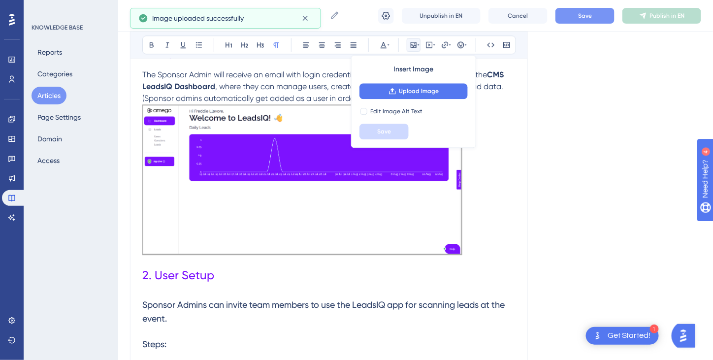 Image resolution: width=713 pixels, height=360 pixels. Describe the element at coordinates (441, 16) in the screenshot. I see `button: Unpublish in EN` at that location.